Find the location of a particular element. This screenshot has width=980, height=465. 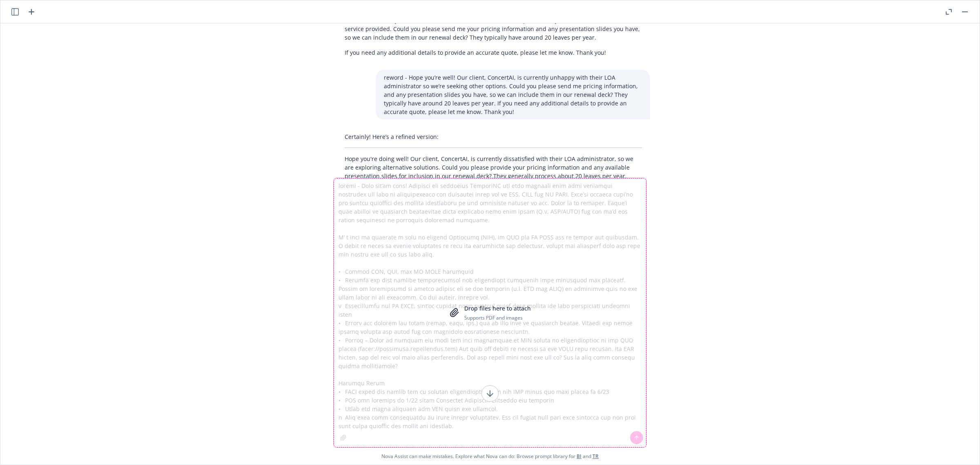

a: TR is located at coordinates (595, 456).